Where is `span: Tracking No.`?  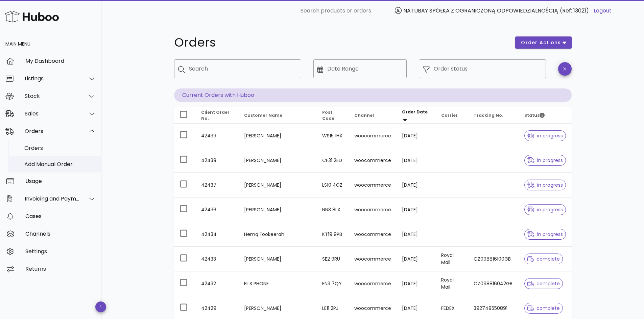
span: Tracking No. is located at coordinates (489, 115).